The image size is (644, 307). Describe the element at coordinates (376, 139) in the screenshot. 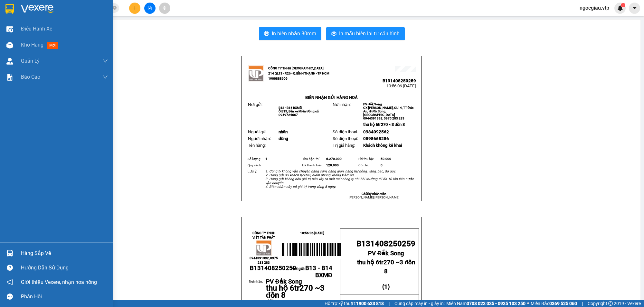

I see `span: 0898668286` at that location.